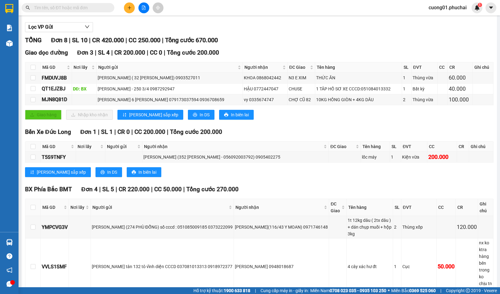  Describe the element at coordinates (97, 13) in the screenshot. I see `div: BX Phía Bắc BMT` at that location.